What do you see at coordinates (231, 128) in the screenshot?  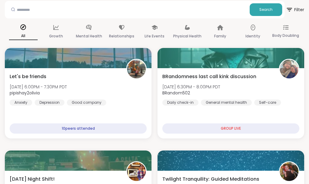 I see `div: GROUP LIVE` at bounding box center [231, 128].